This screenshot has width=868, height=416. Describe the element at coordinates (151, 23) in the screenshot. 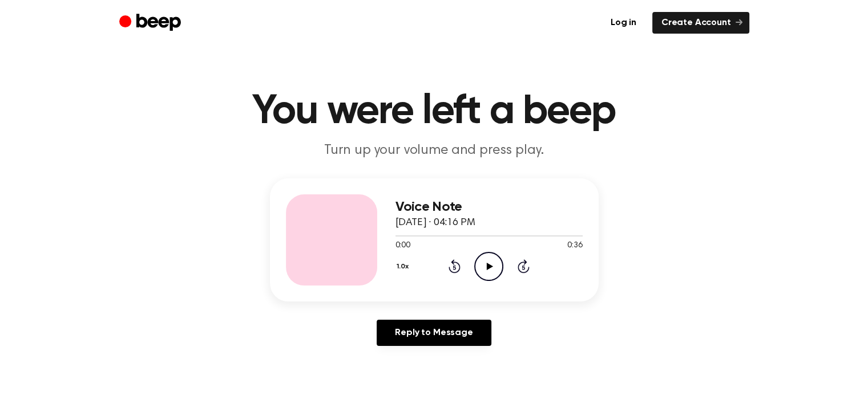

I see `a: Beep` at that location.